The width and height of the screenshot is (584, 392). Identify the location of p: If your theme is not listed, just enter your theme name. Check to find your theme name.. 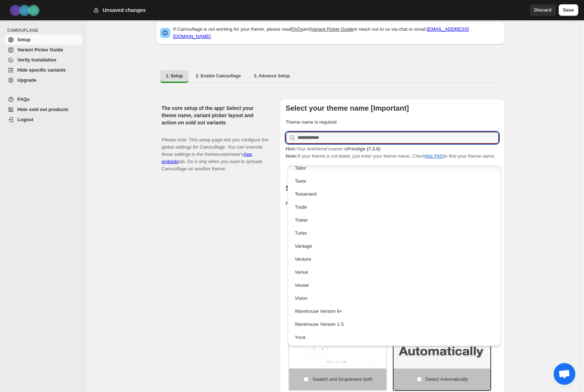
(392, 153).